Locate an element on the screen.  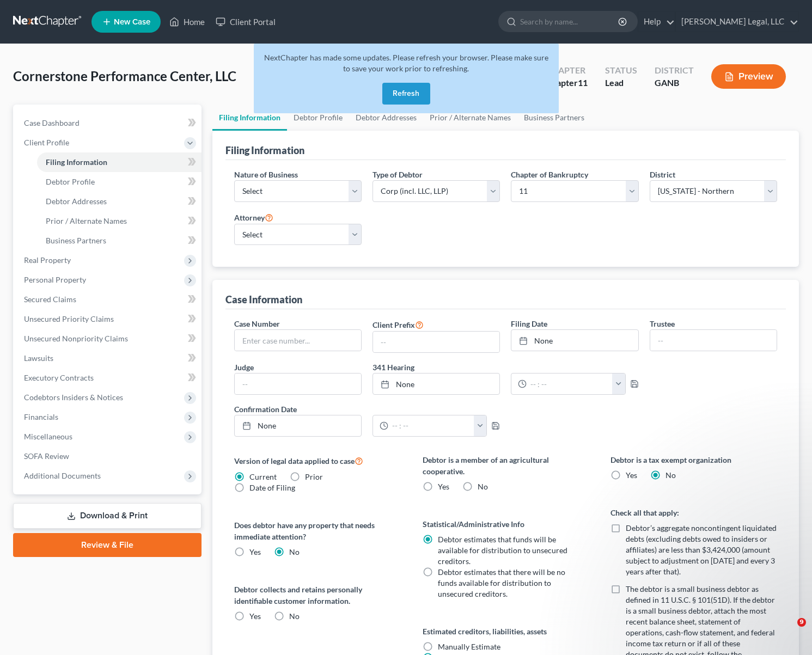
span: NextChapter has made some updates. Please refresh your browser. Please make sure to save your wor... is located at coordinates (406, 63).